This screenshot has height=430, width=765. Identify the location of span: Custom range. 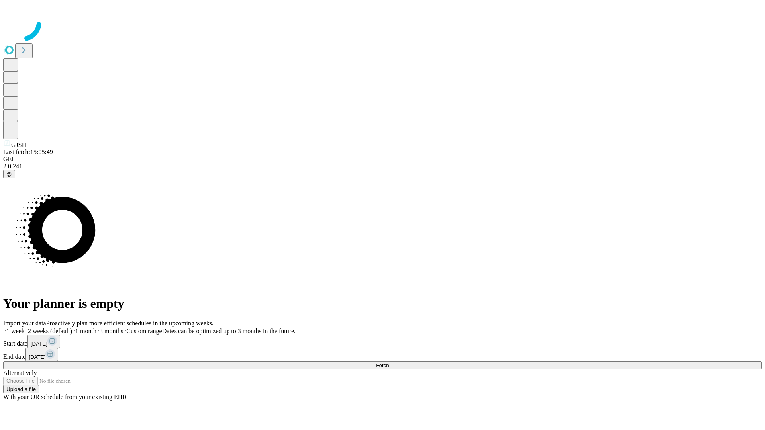
(144, 331).